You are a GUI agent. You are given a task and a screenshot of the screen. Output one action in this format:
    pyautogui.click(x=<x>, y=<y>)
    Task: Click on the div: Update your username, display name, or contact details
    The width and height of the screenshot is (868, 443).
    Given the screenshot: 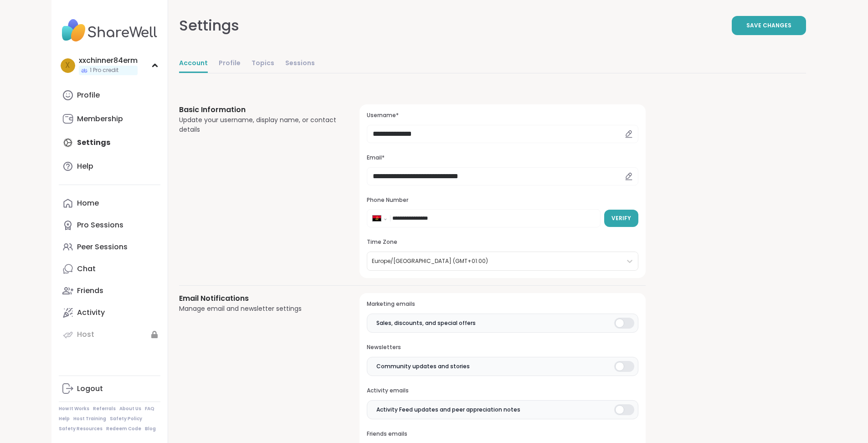 What is the action you would take?
    pyautogui.click(x=258, y=125)
    